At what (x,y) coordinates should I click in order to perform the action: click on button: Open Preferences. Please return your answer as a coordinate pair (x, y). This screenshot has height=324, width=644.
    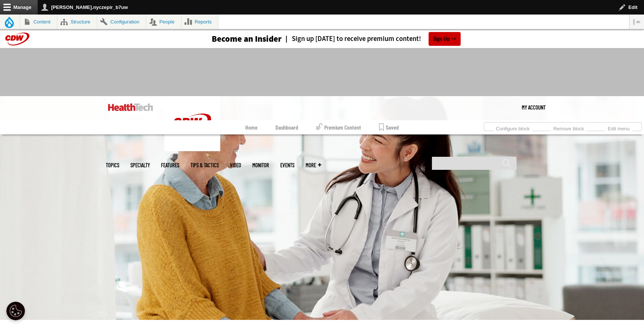
    Looking at the image, I should click on (16, 311).